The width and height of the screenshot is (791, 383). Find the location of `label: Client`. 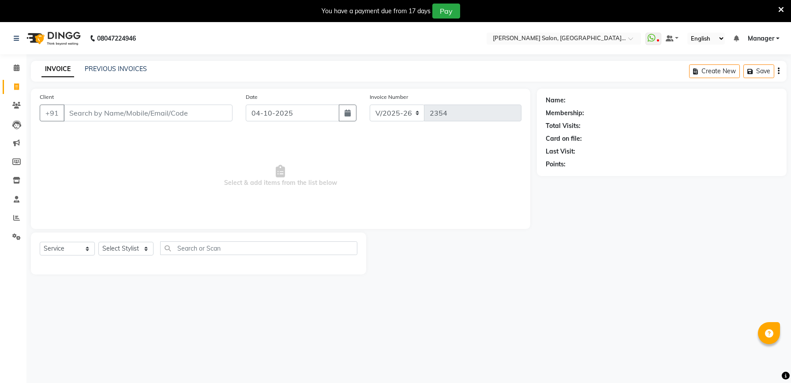

label: Client is located at coordinates (47, 97).